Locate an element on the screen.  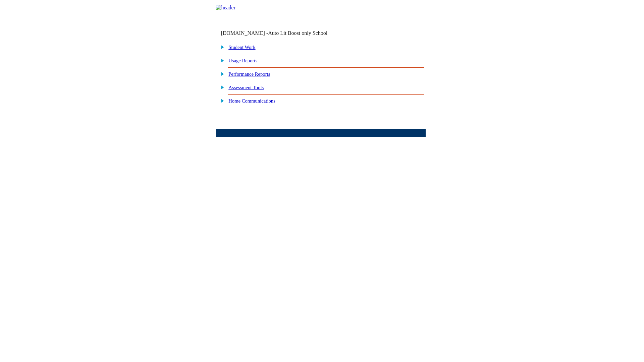
a: Usage Reports is located at coordinates (243, 61).